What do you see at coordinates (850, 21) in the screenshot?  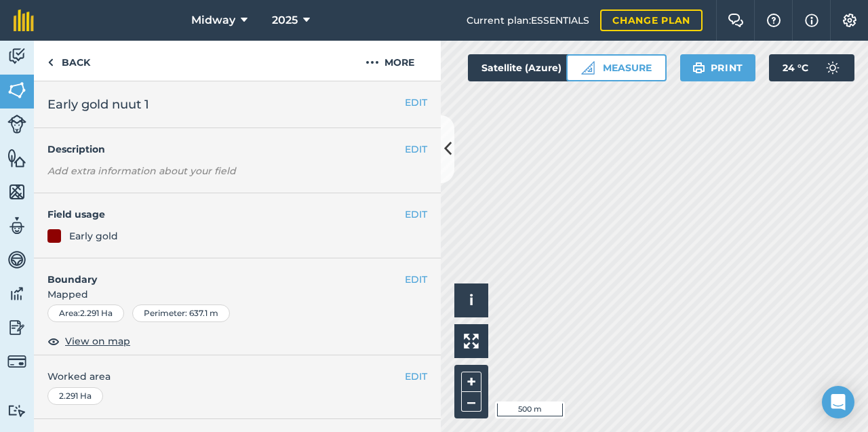 I see `img: A cog icon` at bounding box center [850, 21].